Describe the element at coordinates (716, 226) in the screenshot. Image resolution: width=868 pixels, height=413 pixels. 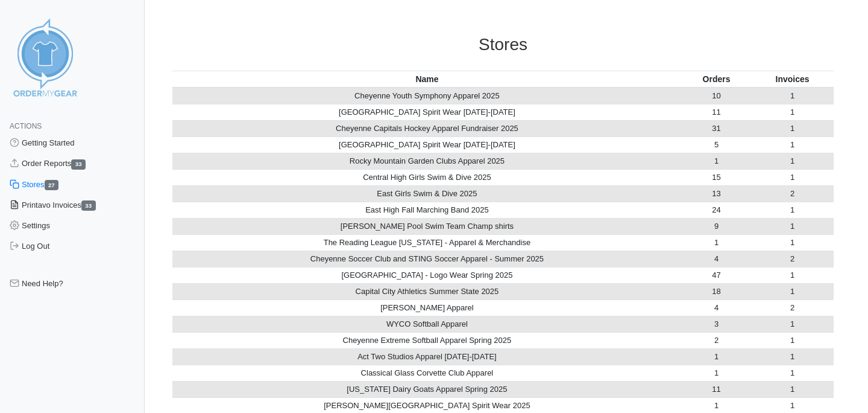
I see `td: 9` at that location.